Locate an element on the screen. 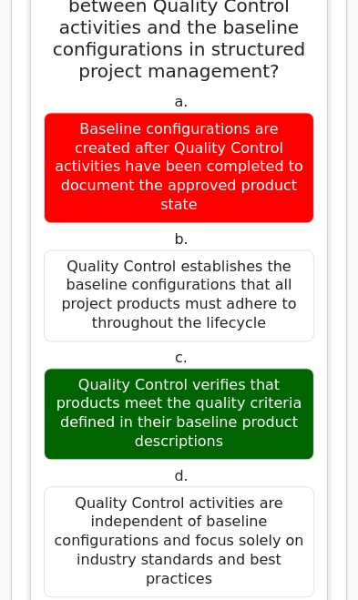 The image size is (358, 600). span: d. is located at coordinates (180, 475).